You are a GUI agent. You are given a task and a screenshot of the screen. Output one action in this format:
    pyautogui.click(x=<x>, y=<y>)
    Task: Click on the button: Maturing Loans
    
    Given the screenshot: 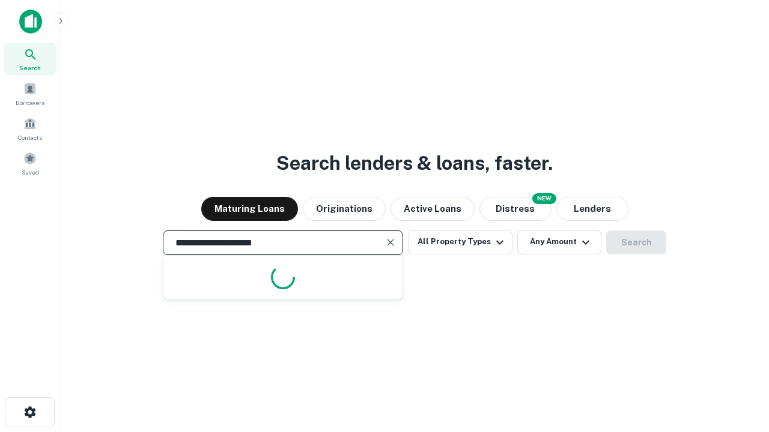 What is the action you would take?
    pyautogui.click(x=249, y=209)
    